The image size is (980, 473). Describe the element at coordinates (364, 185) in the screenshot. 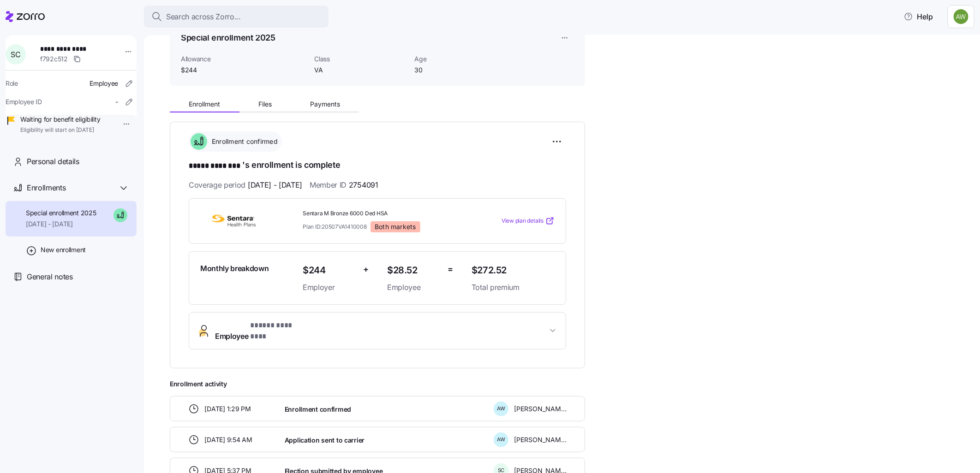

I see `span: 2754091` at that location.